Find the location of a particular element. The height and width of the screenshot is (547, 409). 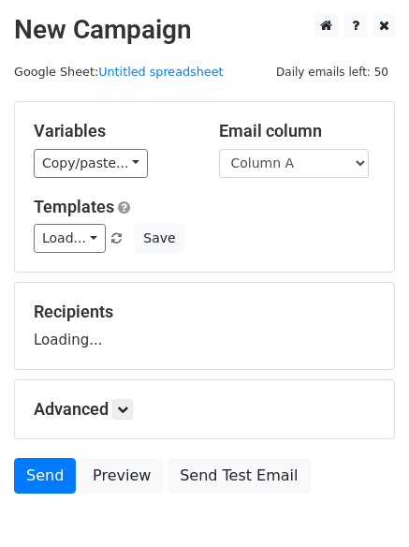

a: Preview is located at coordinates (122, 475).